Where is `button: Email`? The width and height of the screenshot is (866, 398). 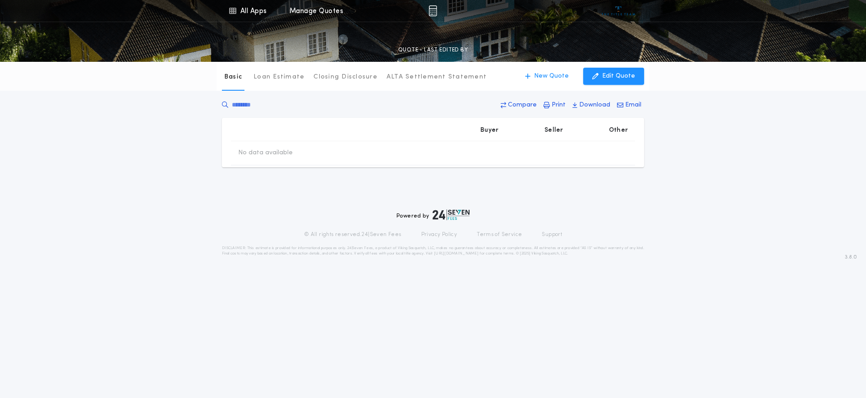 button: Email is located at coordinates (629, 105).